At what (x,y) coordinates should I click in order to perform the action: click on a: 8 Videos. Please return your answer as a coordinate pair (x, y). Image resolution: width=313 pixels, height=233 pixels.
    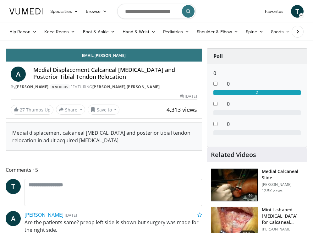
    Looking at the image, I should click on (60, 87).